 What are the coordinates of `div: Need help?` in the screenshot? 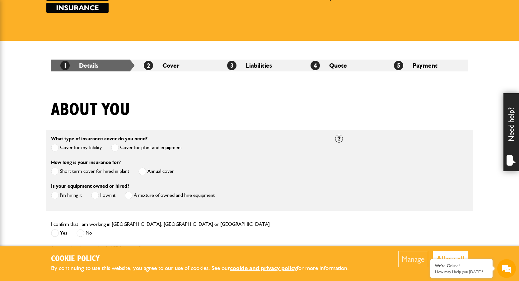 It's located at (512, 132).